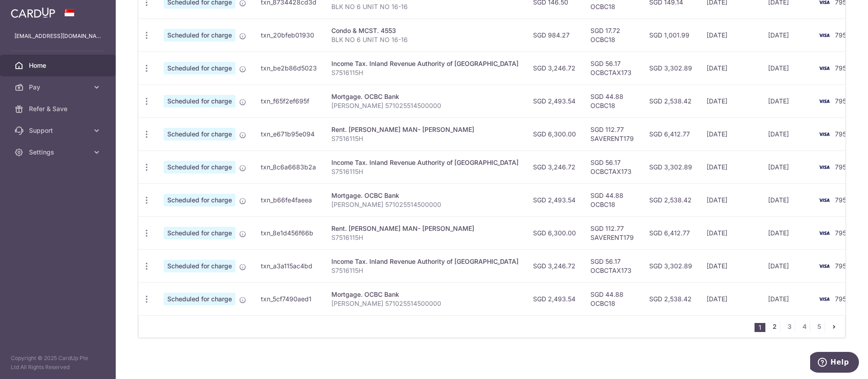  I want to click on img: CardUp, so click(33, 13).